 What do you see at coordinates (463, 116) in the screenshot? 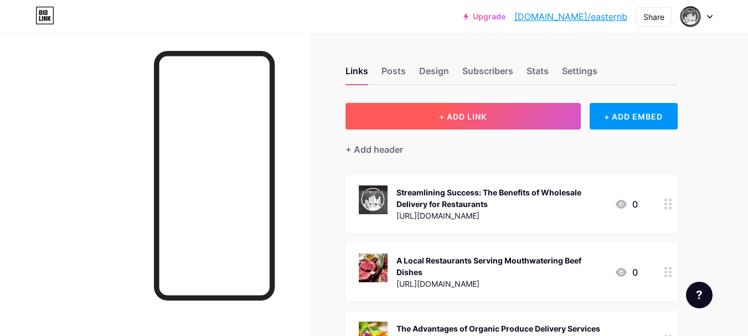
I see `span: + ADD LINK` at bounding box center [463, 116].